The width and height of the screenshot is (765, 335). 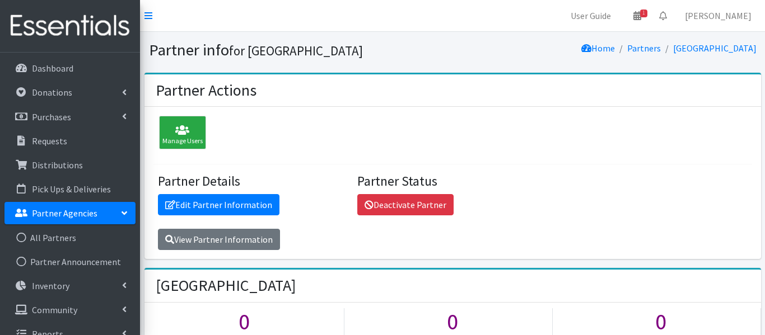 I want to click on p: Purchases, so click(x=52, y=117).